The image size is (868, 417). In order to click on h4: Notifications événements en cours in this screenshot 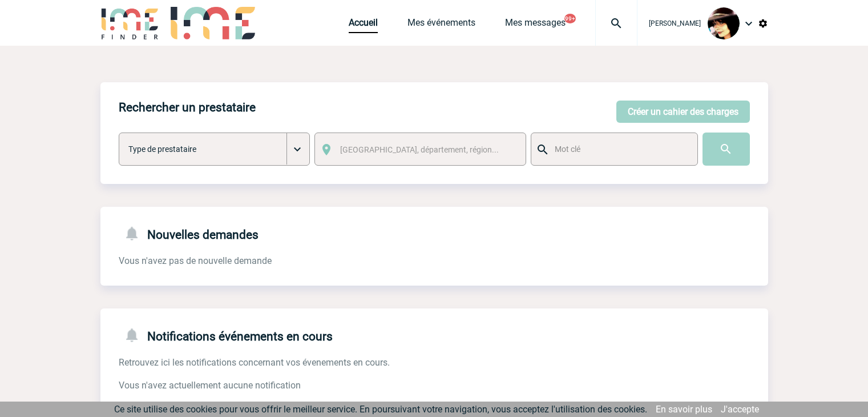, I will do `click(226, 334)`.